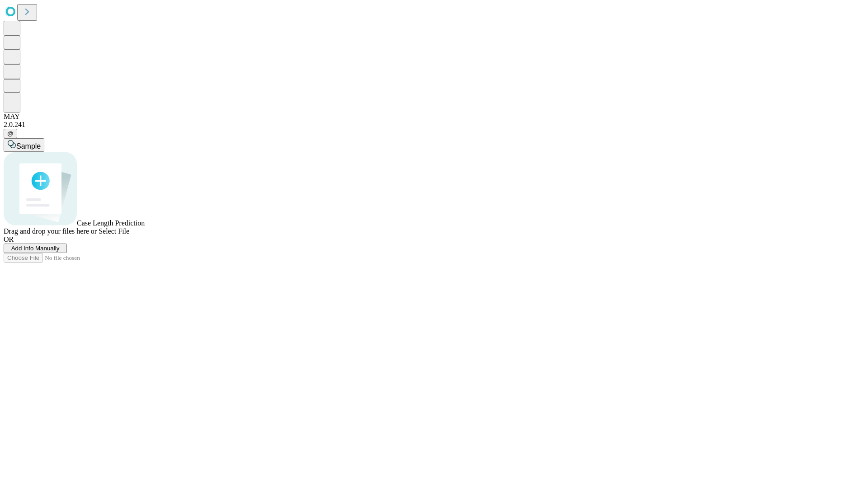 The width and height of the screenshot is (868, 488). Describe the element at coordinates (29, 146) in the screenshot. I see `span: Sample` at that location.